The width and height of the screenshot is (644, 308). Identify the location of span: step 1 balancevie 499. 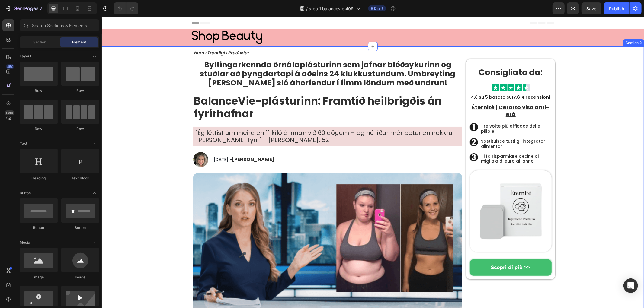
(331, 8).